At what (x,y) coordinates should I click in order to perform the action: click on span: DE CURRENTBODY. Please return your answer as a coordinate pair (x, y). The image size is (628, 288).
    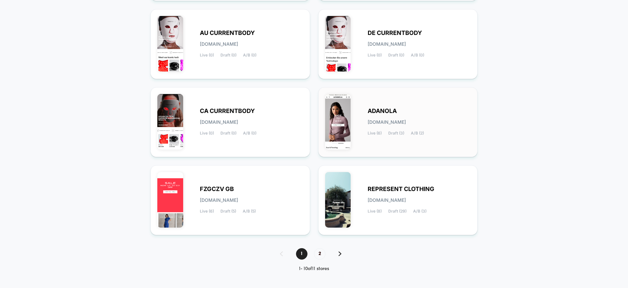
    Looking at the image, I should click on (394, 33).